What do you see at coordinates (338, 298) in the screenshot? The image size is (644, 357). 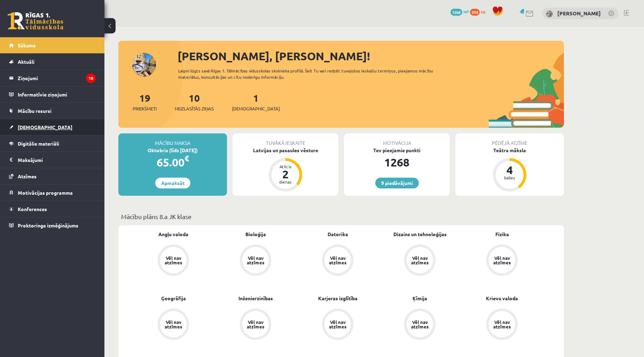 I see `a: Karjeras izglītība` at bounding box center [338, 298].